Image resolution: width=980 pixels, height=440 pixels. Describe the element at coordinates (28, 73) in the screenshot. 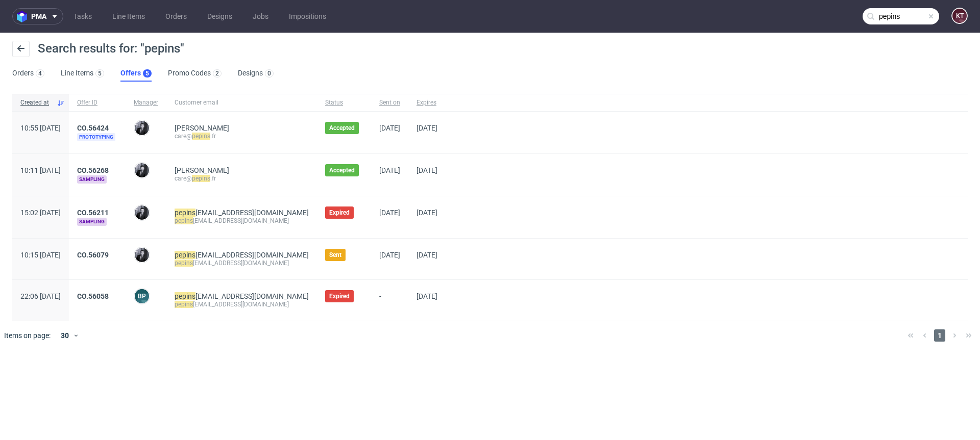

I see `a: Orders4` at that location.